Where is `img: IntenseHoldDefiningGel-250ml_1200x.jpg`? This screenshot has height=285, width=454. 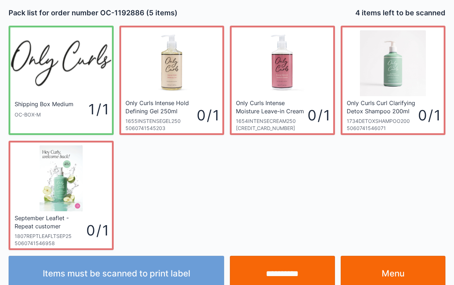 img: IntenseHoldDefiningGel-250ml_1200x.jpg is located at coordinates (171, 63).